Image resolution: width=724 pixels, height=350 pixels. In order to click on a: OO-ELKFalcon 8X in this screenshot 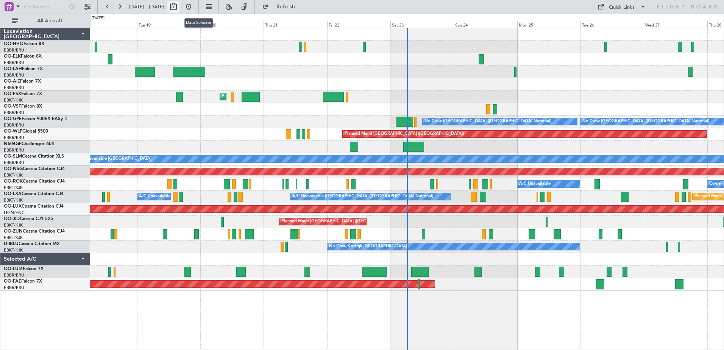, I will do `click(23, 56)`.